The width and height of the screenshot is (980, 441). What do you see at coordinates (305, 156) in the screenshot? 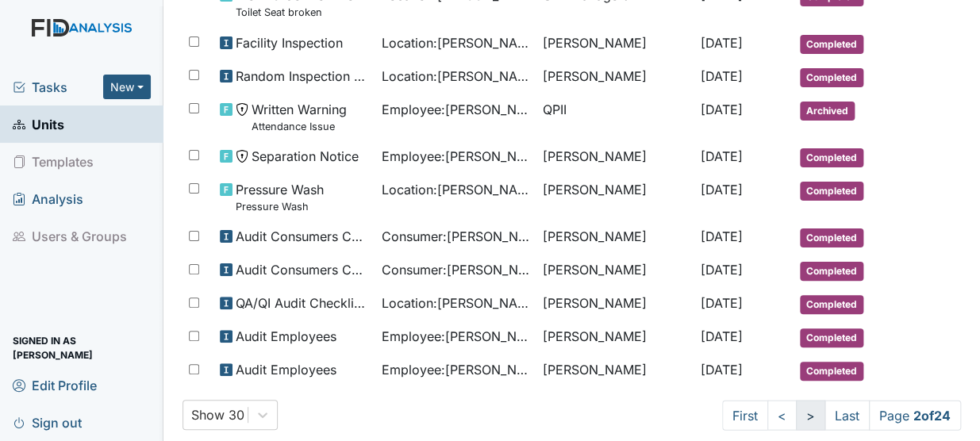
I see `span: Separation Notice` at bounding box center [305, 156].